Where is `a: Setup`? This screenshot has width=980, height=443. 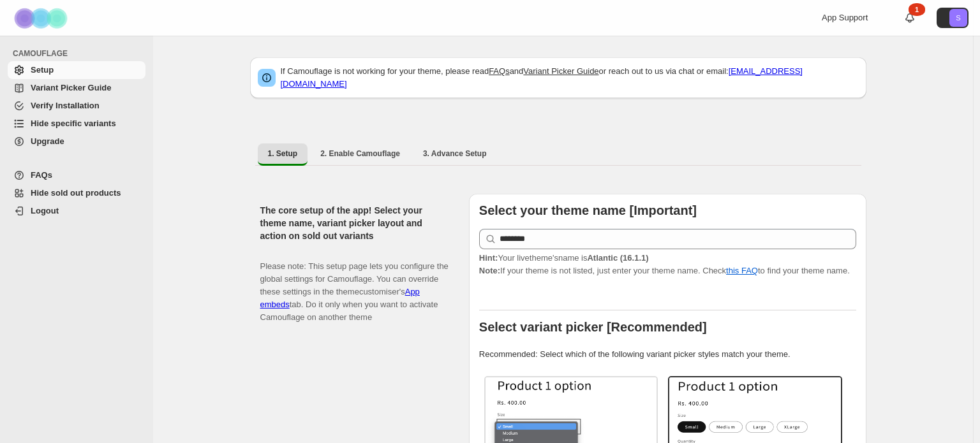 a: Setup is located at coordinates (76, 70).